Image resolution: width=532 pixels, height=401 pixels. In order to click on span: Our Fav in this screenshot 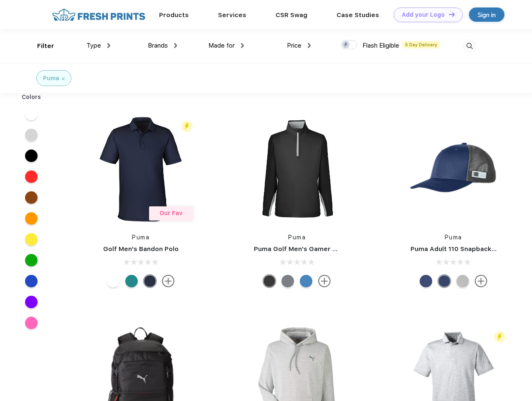, I will do `click(171, 213)`.